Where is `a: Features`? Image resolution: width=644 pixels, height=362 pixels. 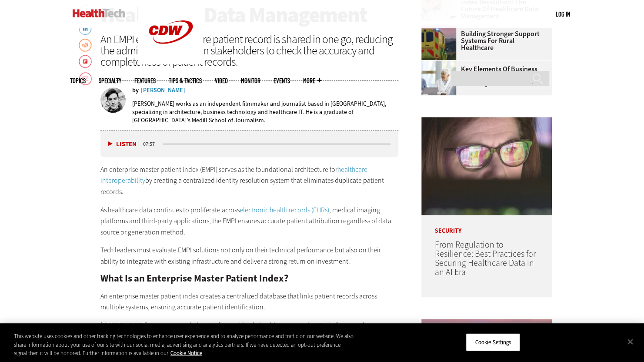 a: Features is located at coordinates (145, 80).